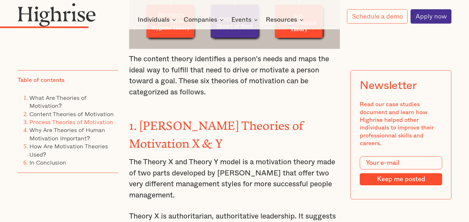  What do you see at coordinates (401, 180) in the screenshot?
I see `input: Keep me posted` at bounding box center [401, 180].